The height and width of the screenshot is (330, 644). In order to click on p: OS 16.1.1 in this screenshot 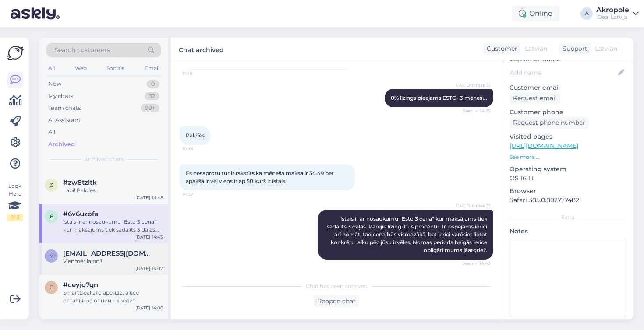, I will do `click(567, 178)`.